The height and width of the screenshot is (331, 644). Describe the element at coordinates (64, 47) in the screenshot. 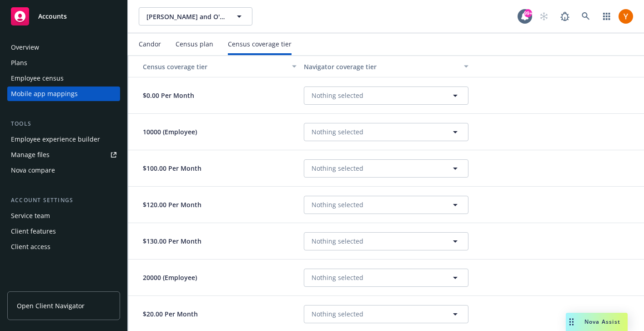

I see `a: Overview` at that location.